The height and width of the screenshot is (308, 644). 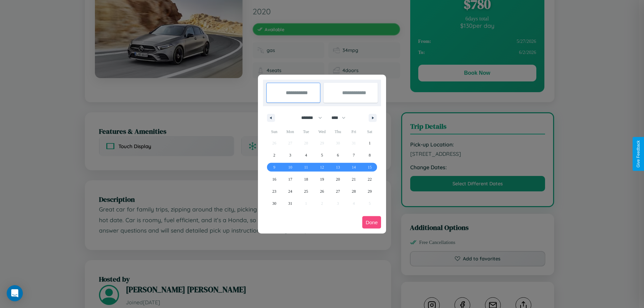 I want to click on span: 1, so click(x=369, y=143).